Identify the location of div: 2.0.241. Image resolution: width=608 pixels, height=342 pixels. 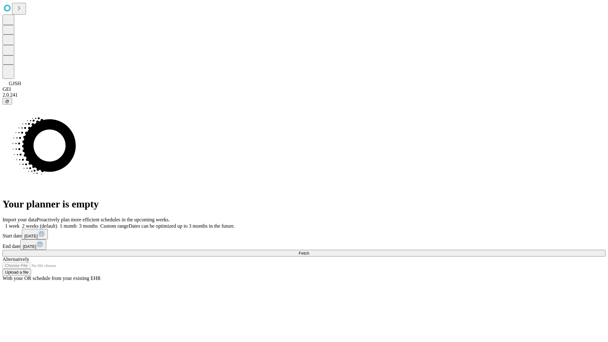
(304, 95).